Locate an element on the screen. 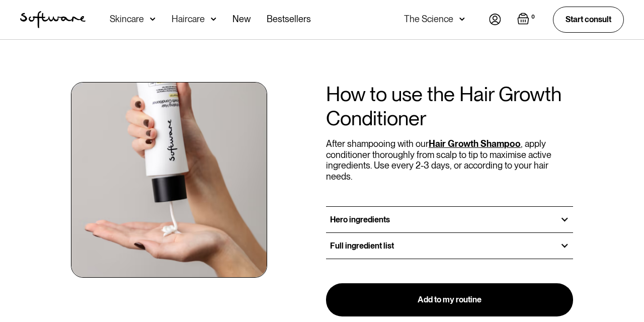  div: Haircare is located at coordinates (188, 19).